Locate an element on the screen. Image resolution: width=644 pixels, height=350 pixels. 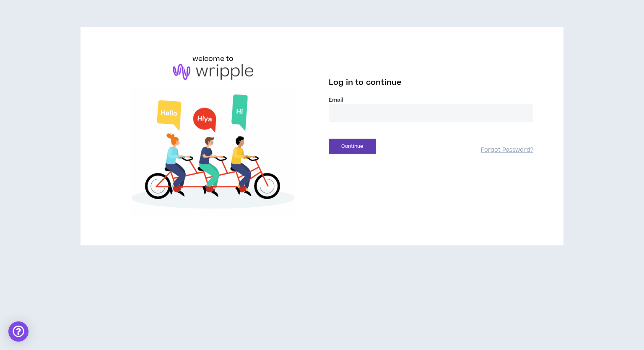
img: logo-brand.png is located at coordinates (213, 72).